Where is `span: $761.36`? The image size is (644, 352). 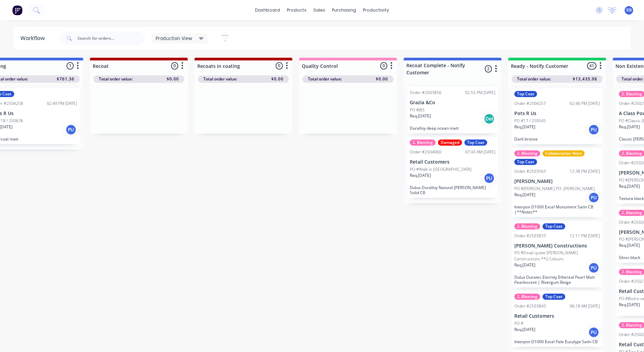 span: $761.36 is located at coordinates (66, 79).